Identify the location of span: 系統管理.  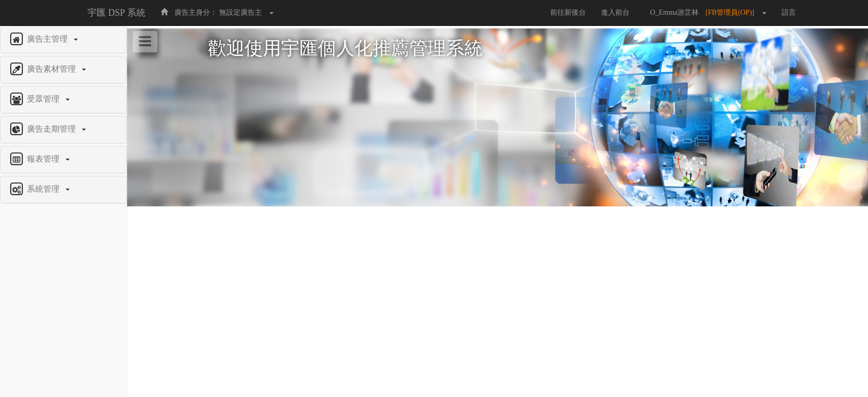
(44, 189).